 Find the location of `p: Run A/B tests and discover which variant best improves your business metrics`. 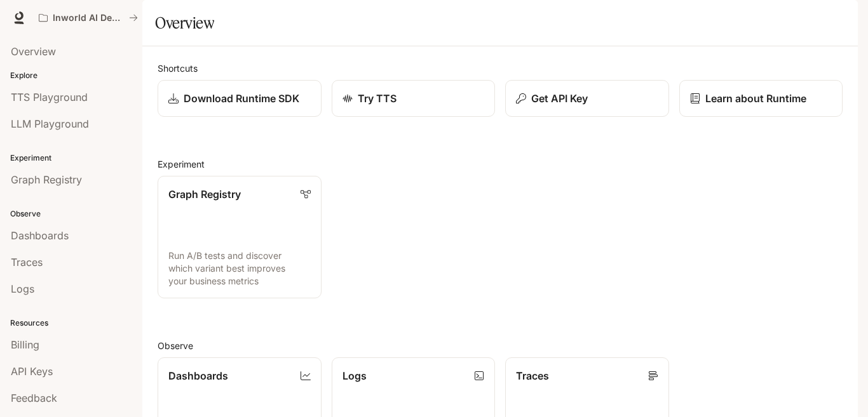

p: Run A/B tests and discover which variant best improves your business metrics is located at coordinates (239, 269).